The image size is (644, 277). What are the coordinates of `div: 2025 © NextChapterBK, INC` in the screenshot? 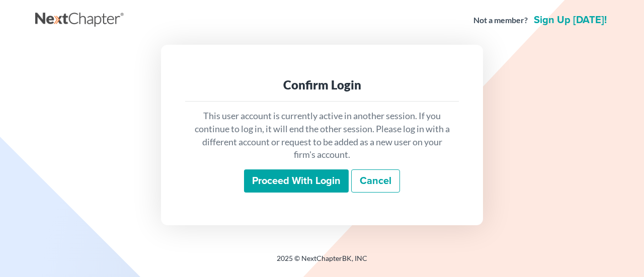 It's located at (322, 263).